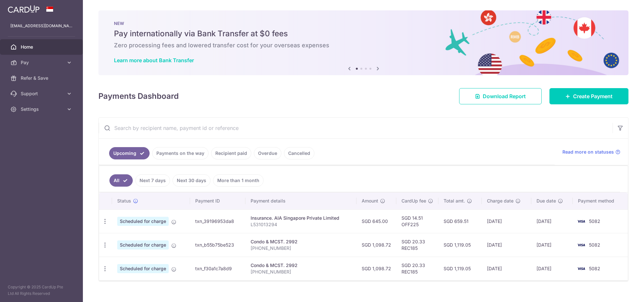 This screenshot has height=302, width=644. What do you see at coordinates (600, 201) in the screenshot?
I see `th: Payment method` at bounding box center [600, 201].